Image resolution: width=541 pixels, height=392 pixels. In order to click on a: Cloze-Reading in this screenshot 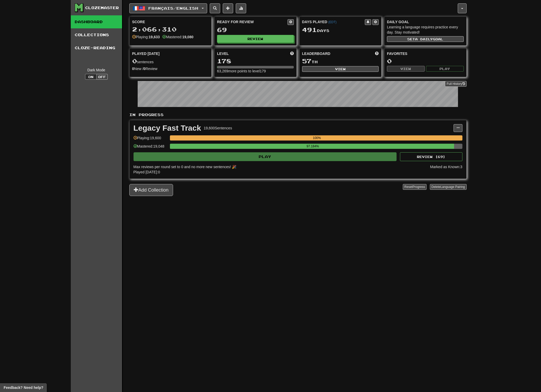, I will do `click(97, 48)`.